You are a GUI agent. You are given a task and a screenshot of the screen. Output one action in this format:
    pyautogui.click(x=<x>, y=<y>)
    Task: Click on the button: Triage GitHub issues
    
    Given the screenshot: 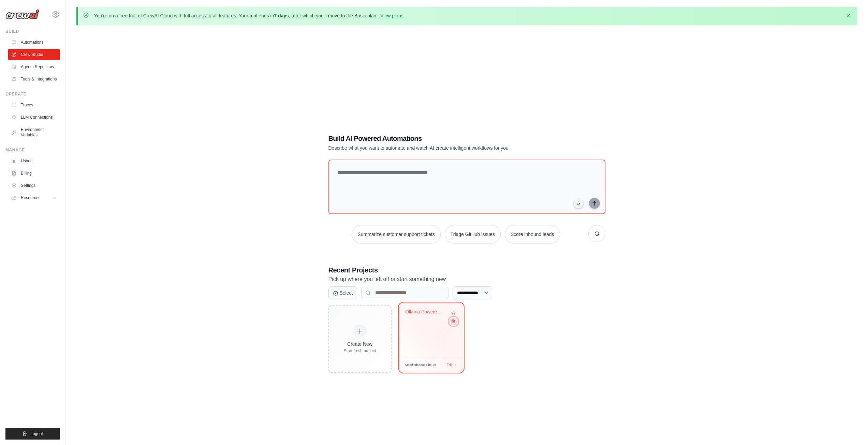 What is the action you would take?
    pyautogui.click(x=473, y=234)
    